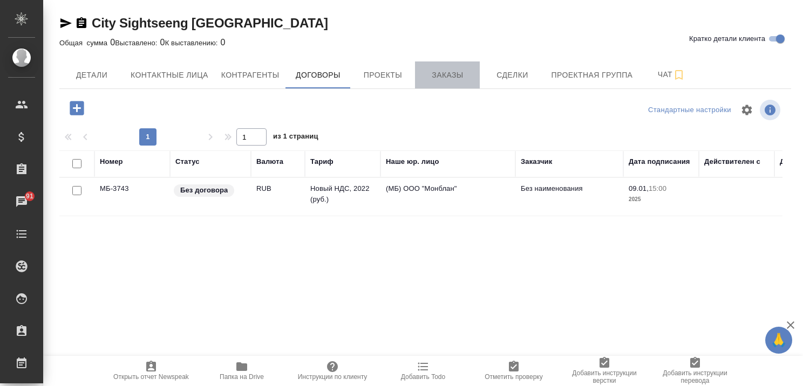  I want to click on span: Кратко детали клиента, so click(727, 39).